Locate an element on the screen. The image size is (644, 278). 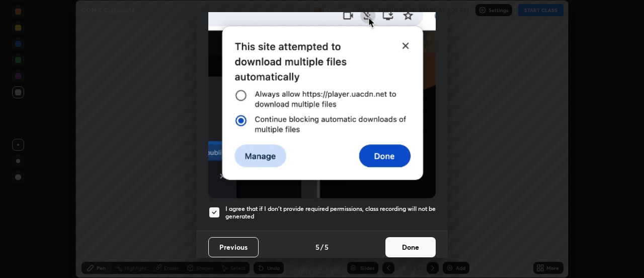
button: Previous is located at coordinates (234, 247).